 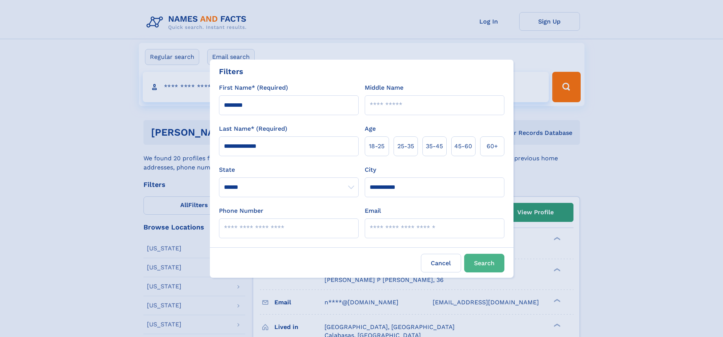 I want to click on button: Search, so click(x=484, y=263).